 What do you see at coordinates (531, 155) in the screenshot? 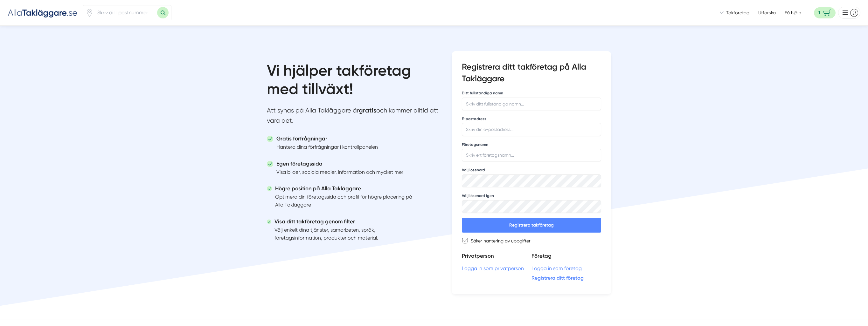
I see `input: Skriv ert företagsnamn...` at bounding box center [531, 155].